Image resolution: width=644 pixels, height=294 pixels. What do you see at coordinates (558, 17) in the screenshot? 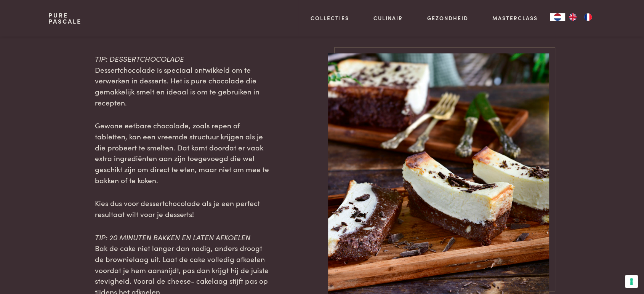
I see `a: NL` at bounding box center [558, 17].